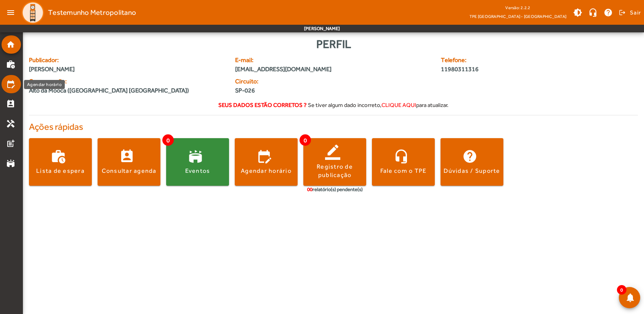 This screenshot has width=644, height=314. What do you see at coordinates (11, 65) in the screenshot?
I see `mat-icon: work_history` at bounding box center [11, 65].